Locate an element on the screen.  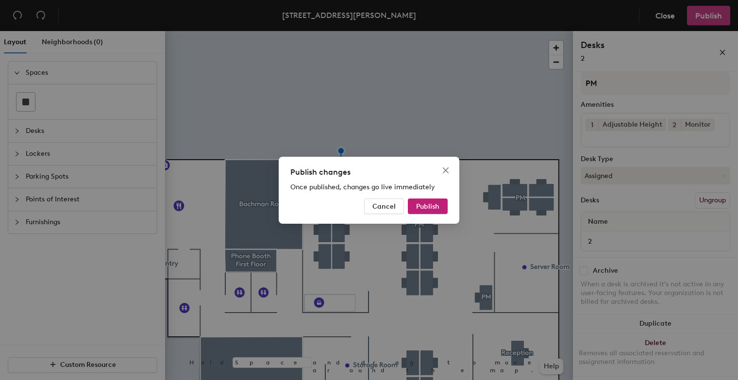
span: Once published, changes go live immediately is located at coordinates (363, 187).